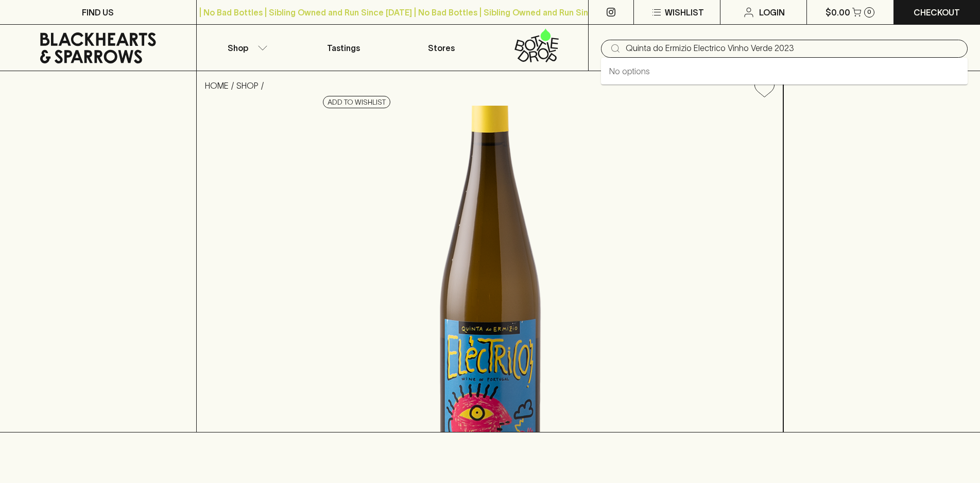 Image resolution: width=980 pixels, height=483 pixels. I want to click on a: Tastings, so click(343, 47).